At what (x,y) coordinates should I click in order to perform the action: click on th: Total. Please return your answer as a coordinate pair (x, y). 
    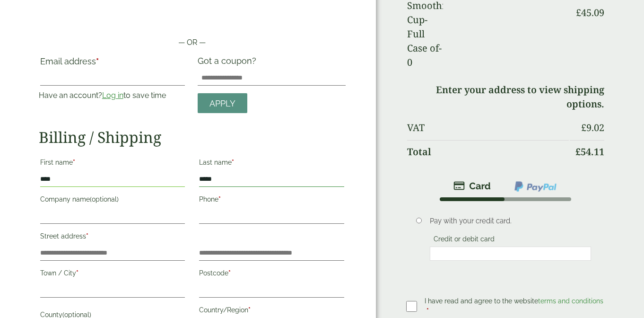
    Looking at the image, I should click on (488, 152).